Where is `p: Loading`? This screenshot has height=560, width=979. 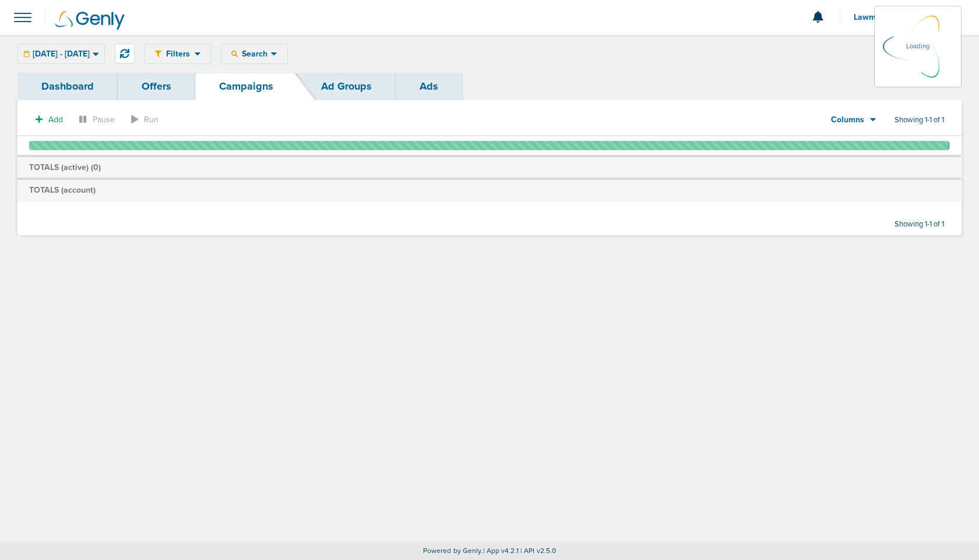 p: Loading is located at coordinates (917, 46).